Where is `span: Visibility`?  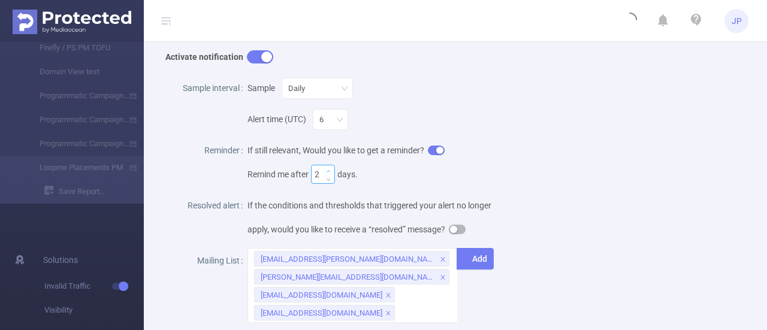 span: Visibility is located at coordinates (94, 310).